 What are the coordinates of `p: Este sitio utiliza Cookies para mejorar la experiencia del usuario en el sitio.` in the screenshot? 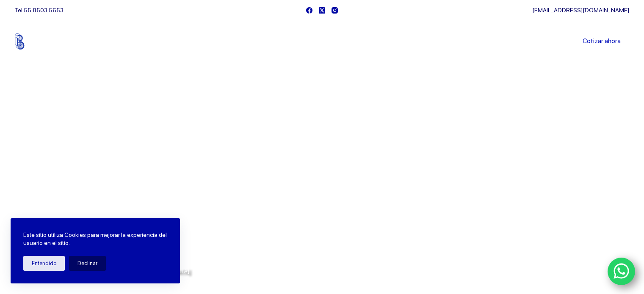 It's located at (95, 239).